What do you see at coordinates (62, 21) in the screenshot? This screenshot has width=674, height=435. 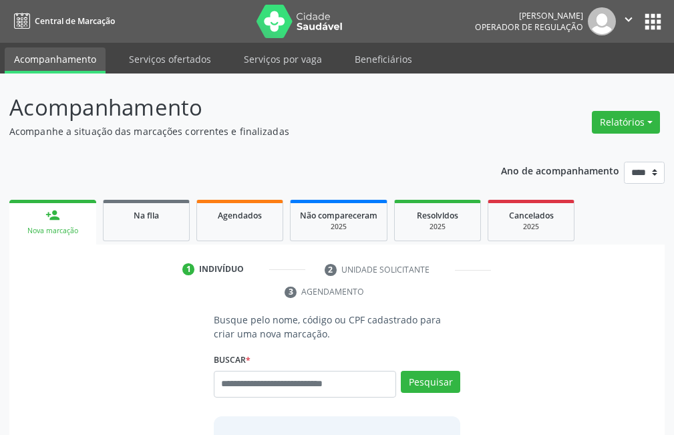 I see `a: Central de Marcação` at bounding box center [62, 21].